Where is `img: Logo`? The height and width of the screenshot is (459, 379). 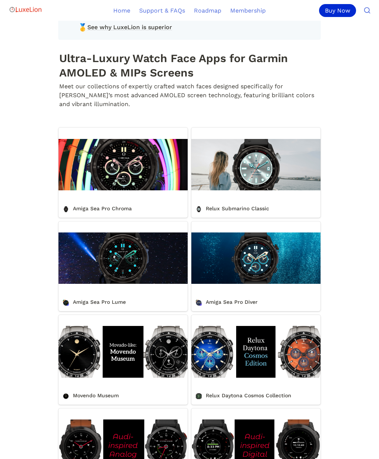 img: Logo is located at coordinates (26, 10).